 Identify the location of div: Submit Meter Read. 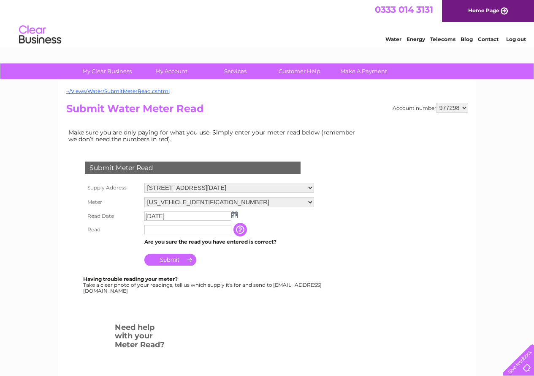
(193, 168).